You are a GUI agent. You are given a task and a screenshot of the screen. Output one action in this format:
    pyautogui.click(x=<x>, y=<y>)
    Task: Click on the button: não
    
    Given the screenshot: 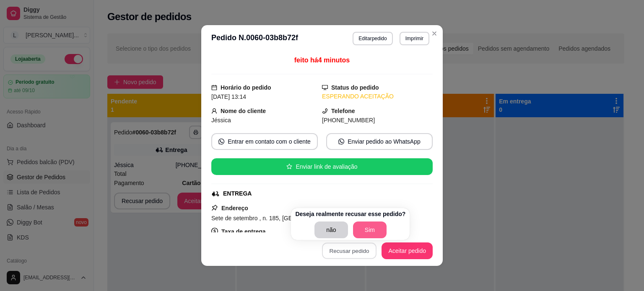 What is the action you would take?
    pyautogui.click(x=331, y=230)
    